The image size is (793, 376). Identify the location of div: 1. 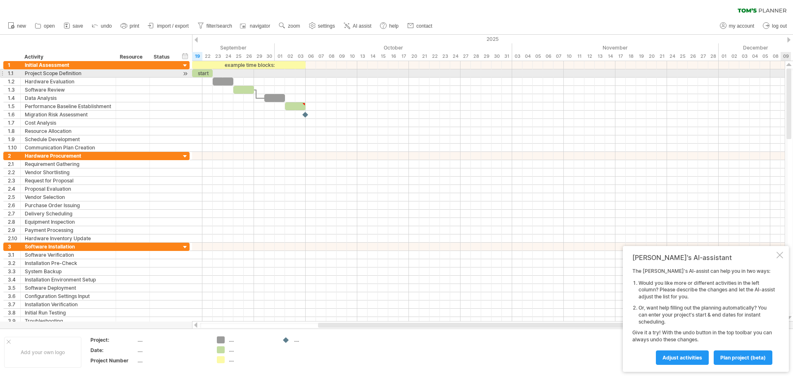
(14, 65).